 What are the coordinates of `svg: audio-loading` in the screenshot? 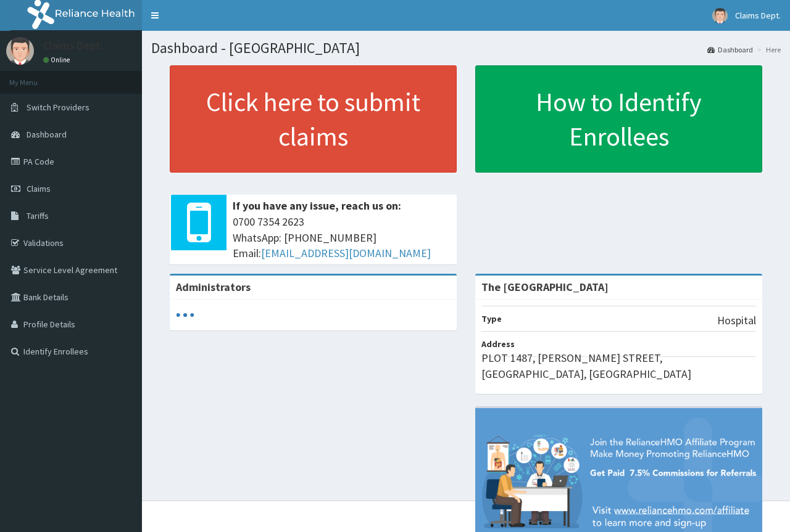 It's located at (185, 316).